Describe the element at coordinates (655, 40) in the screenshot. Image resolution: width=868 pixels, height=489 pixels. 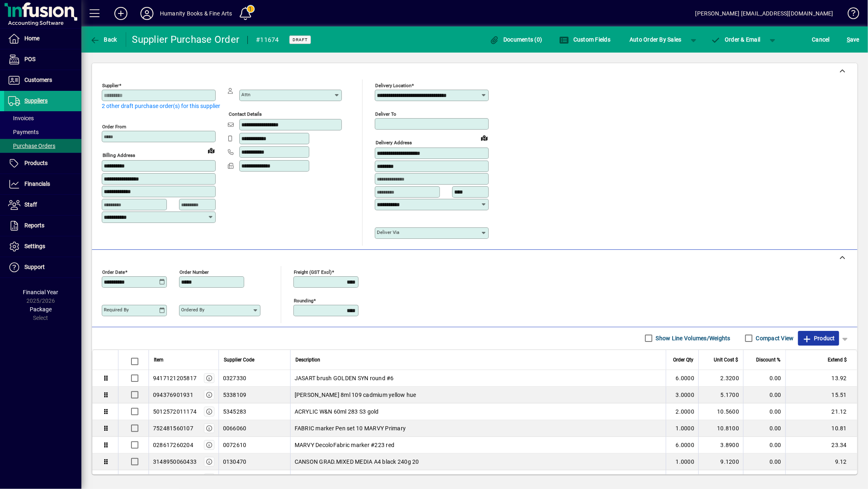
I see `button: Auto Order By Sales` at that location.